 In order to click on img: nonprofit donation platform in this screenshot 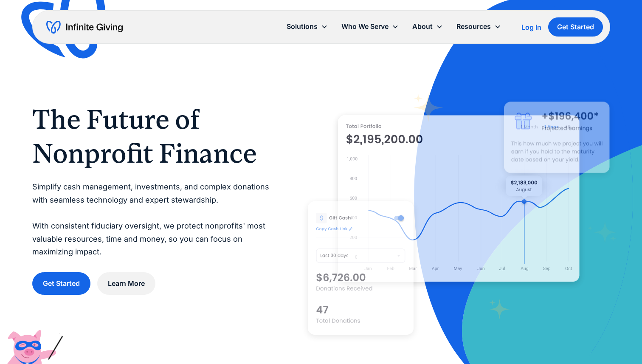, I will do `click(459, 199)`.